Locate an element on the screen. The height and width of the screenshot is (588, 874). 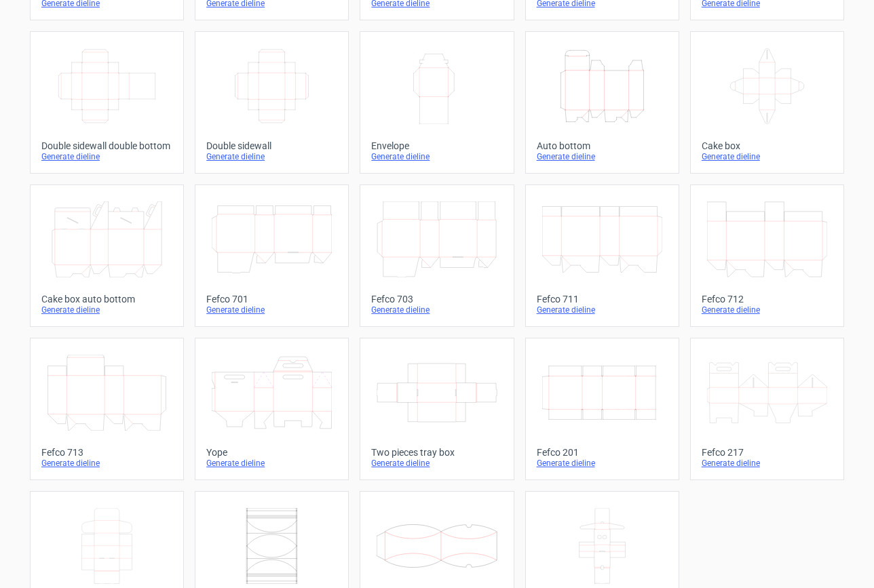
a: Fefco 217Generate dieline is located at coordinates (767, 409).